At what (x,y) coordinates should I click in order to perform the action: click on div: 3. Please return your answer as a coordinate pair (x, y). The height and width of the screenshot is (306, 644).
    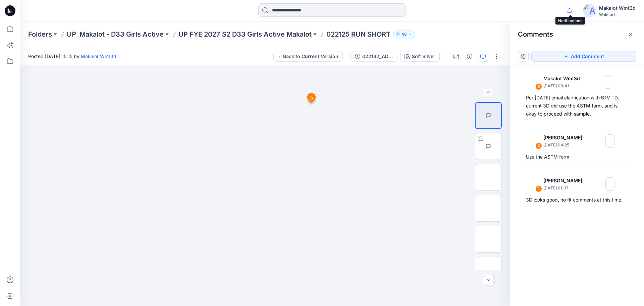
    Looking at the image, I should click on (539, 87).